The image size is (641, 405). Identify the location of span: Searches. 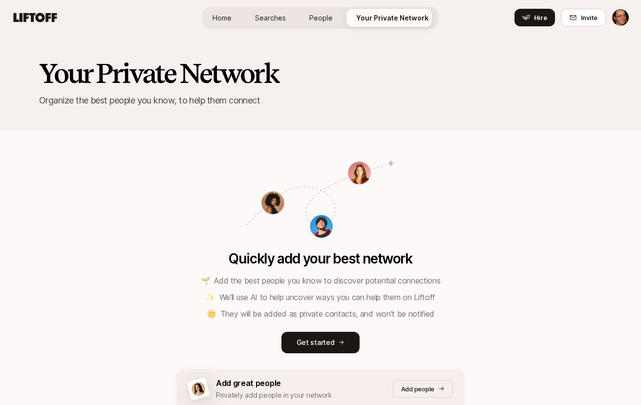
(270, 18).